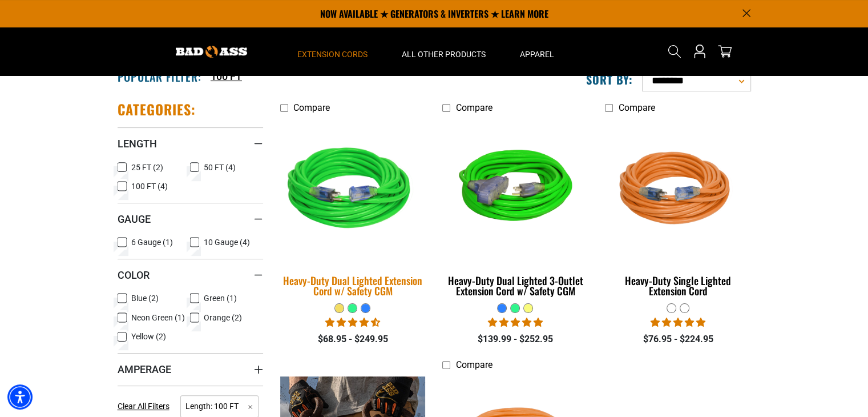  What do you see at coordinates (144, 406) in the screenshot?
I see `span: Clear All Filters` at bounding box center [144, 406].